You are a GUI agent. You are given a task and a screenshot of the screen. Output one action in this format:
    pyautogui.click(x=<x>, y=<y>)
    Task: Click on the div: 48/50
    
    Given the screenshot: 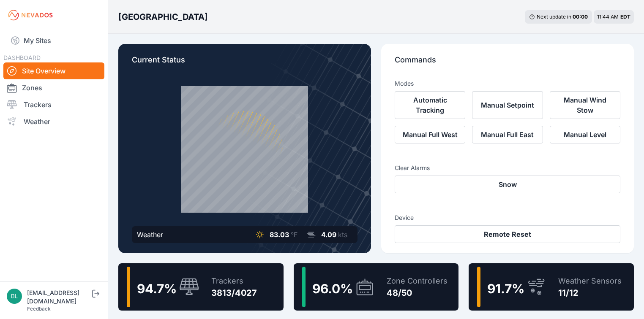 What is the action you would take?
    pyautogui.click(x=417, y=293)
    